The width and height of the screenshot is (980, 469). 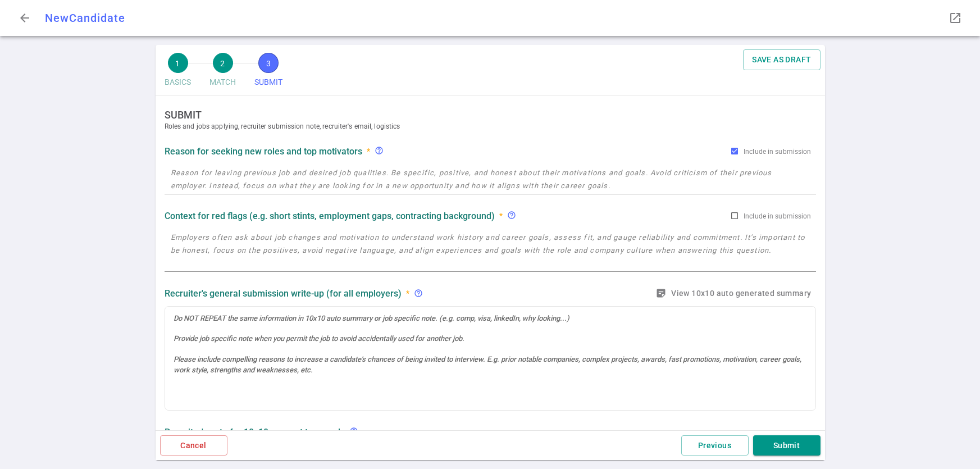 What do you see at coordinates (781, 60) in the screenshot?
I see `button: SAVE AS DRAFT` at bounding box center [781, 60].